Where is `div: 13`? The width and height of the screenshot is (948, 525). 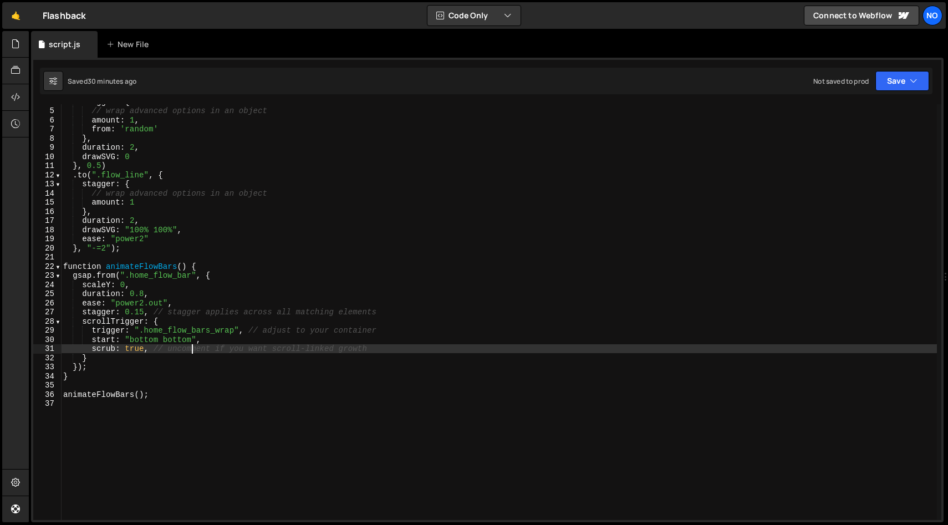 div: 13 is located at coordinates (47, 184).